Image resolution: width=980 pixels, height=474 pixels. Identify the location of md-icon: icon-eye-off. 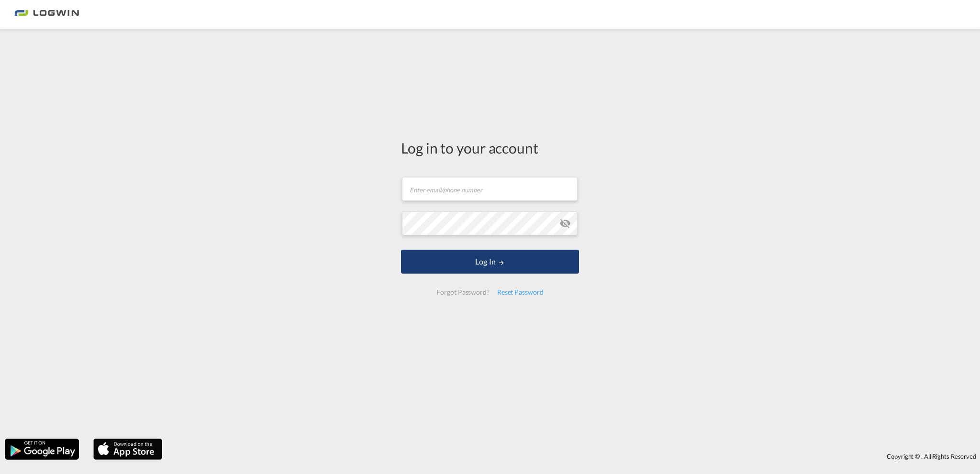
(565, 223).